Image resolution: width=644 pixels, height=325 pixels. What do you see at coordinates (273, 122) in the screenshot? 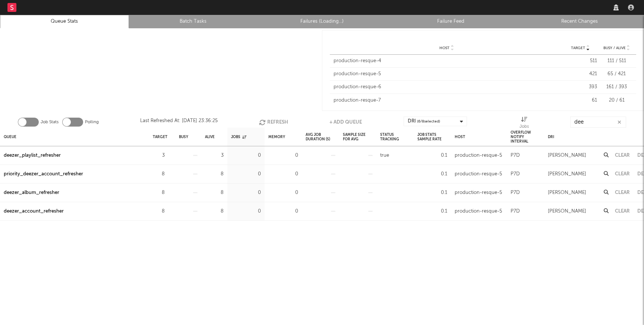
I see `button: Refresh` at bounding box center [273, 122].